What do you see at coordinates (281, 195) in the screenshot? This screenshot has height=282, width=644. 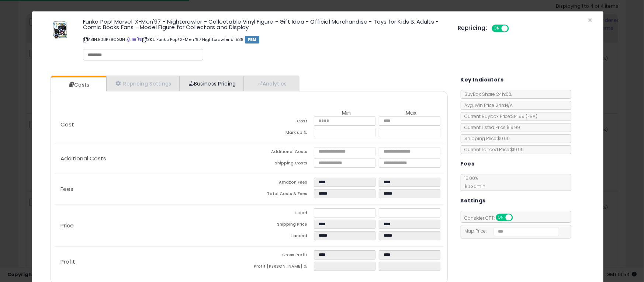 I see `td: Total Costs & Fees` at bounding box center [281, 195].